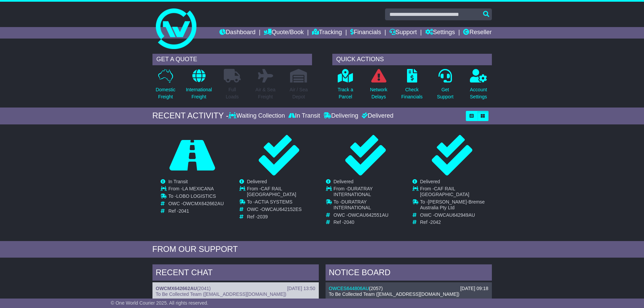 The image size is (644, 308). Describe the element at coordinates (375, 289) in the screenshot. I see `span: 2057` at that location.